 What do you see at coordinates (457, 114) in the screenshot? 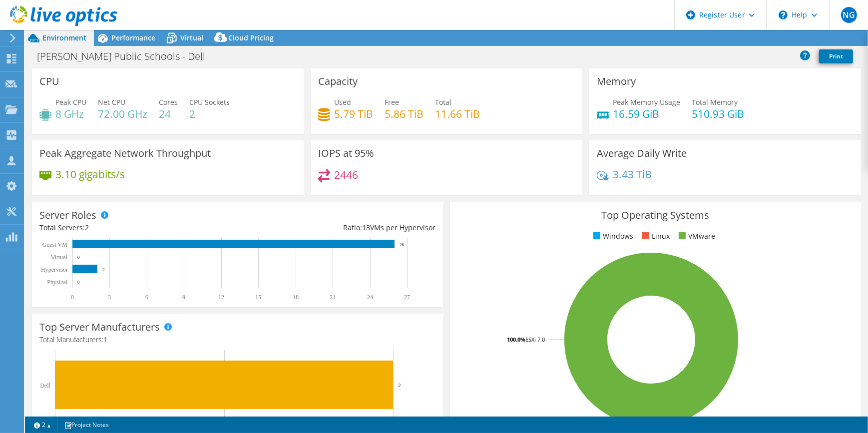
I see `h4: 11.66 TiB` at bounding box center [457, 114].